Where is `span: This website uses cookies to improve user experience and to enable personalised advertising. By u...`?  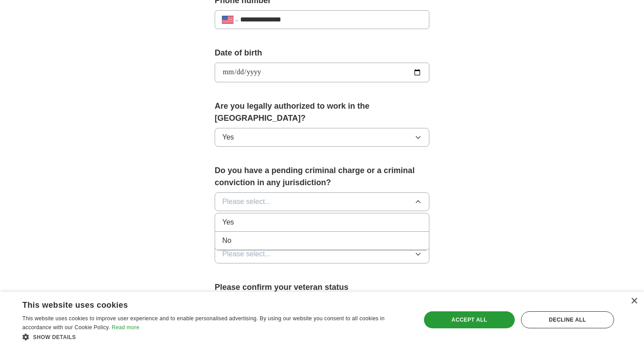
span: This website uses cookies to improve user experience and to enable personalised advertising. By u... is located at coordinates (204, 323).